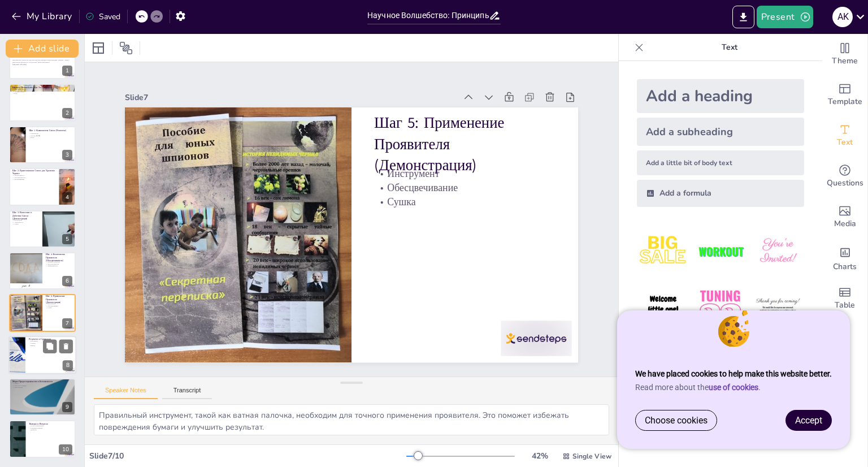 The width and height of the screenshot is (868, 467). What do you see at coordinates (42, 93) in the screenshot?
I see `p: Итог` at bounding box center [42, 93].